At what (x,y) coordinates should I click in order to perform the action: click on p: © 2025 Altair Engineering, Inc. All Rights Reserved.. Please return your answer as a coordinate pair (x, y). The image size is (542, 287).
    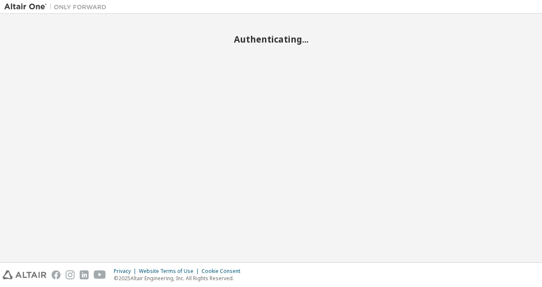
    Looking at the image, I should click on (179, 278).